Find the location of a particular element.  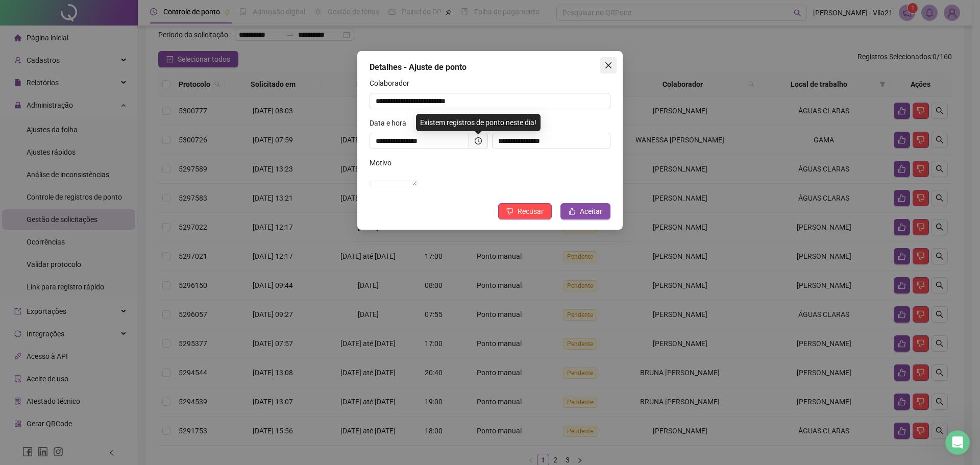

span: close is located at coordinates (609, 65).